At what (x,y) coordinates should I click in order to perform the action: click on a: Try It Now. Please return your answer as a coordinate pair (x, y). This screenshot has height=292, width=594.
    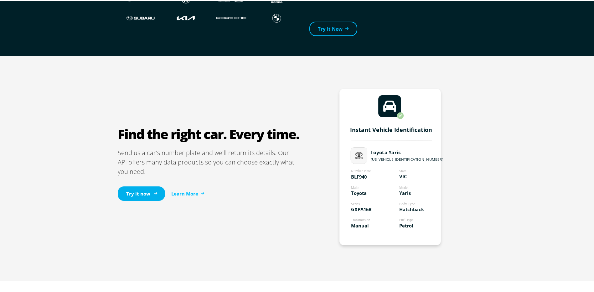
    Looking at the image, I should click on (333, 28).